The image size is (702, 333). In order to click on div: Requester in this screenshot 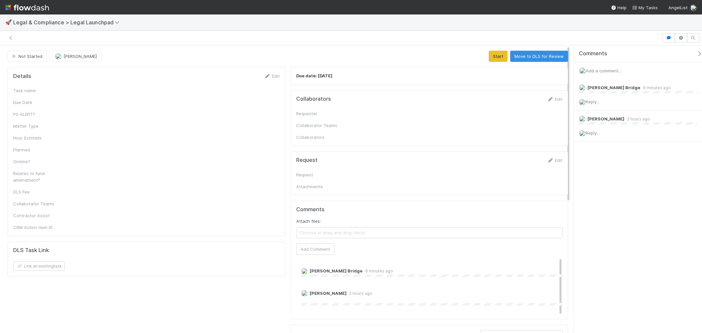, I will do `click(321, 114)`.